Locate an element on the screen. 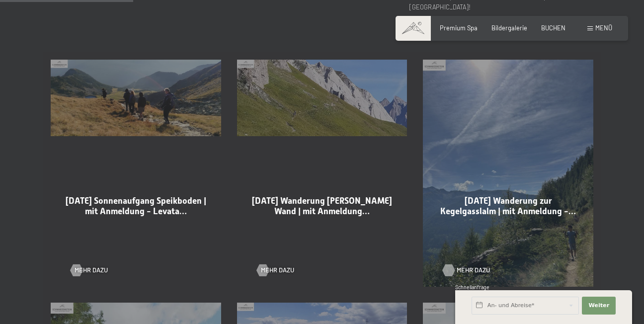 The width and height of the screenshot is (644, 324). span: Menü is located at coordinates (604, 28).